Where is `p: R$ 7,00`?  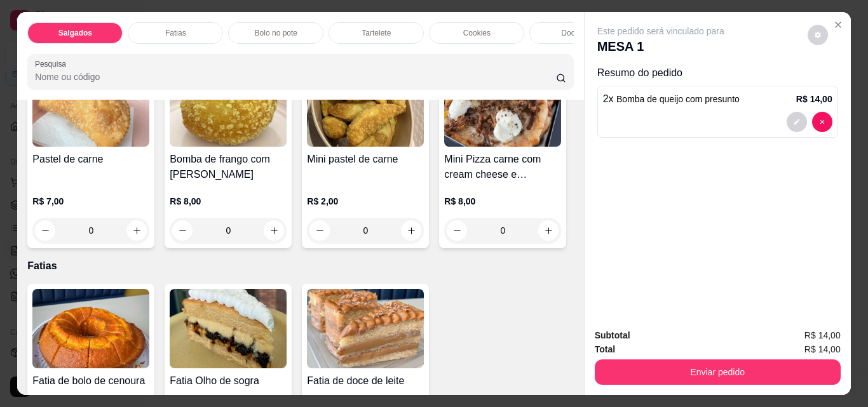
p: R$ 7,00 is located at coordinates (91, 201).